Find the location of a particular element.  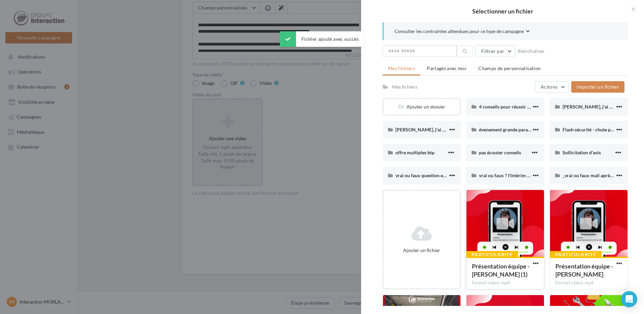

span: Consulter les contraintes attendues pour ce type de campagne is located at coordinates (459, 31).